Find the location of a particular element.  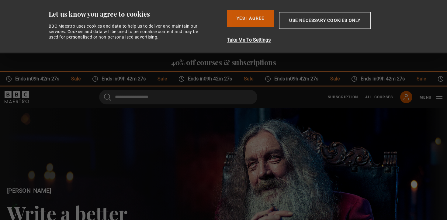

svg: BBC Maestro is located at coordinates (17, 97).